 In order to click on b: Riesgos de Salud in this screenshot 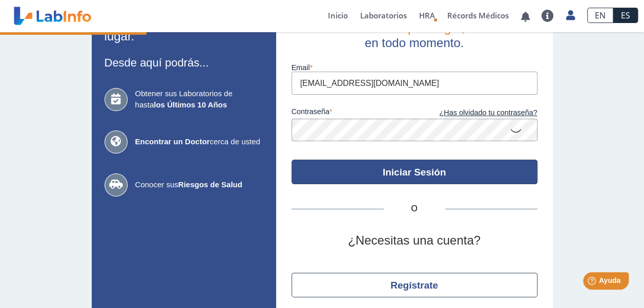, I will do `click(210, 184)`.